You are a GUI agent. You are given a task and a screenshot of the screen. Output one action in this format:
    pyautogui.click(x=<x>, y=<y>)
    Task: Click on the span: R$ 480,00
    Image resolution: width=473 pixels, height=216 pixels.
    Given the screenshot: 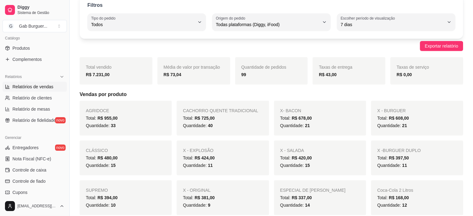 What is the action you would take?
    pyautogui.click(x=107, y=158)
    